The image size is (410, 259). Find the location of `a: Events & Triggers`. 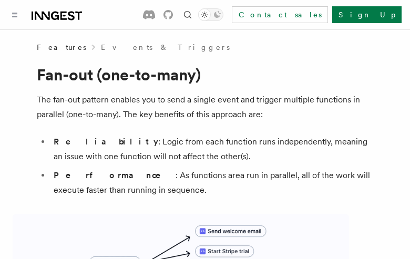

a: Events & Triggers is located at coordinates (165, 47).